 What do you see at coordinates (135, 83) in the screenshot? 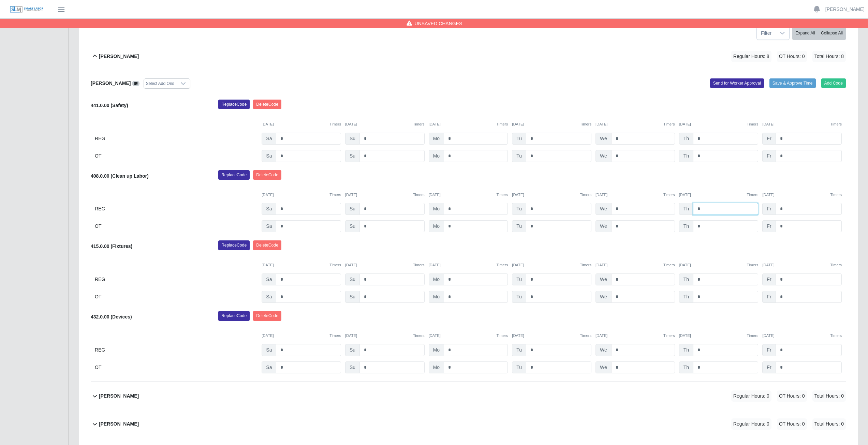
I see `a: View/Edit Notes` at bounding box center [135, 83].